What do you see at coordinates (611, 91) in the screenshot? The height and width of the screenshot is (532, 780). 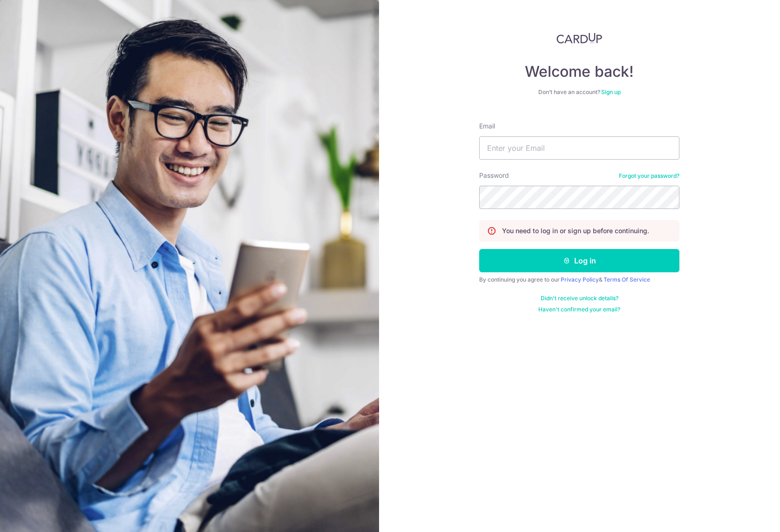 I see `a: Sign up` at bounding box center [611, 91].